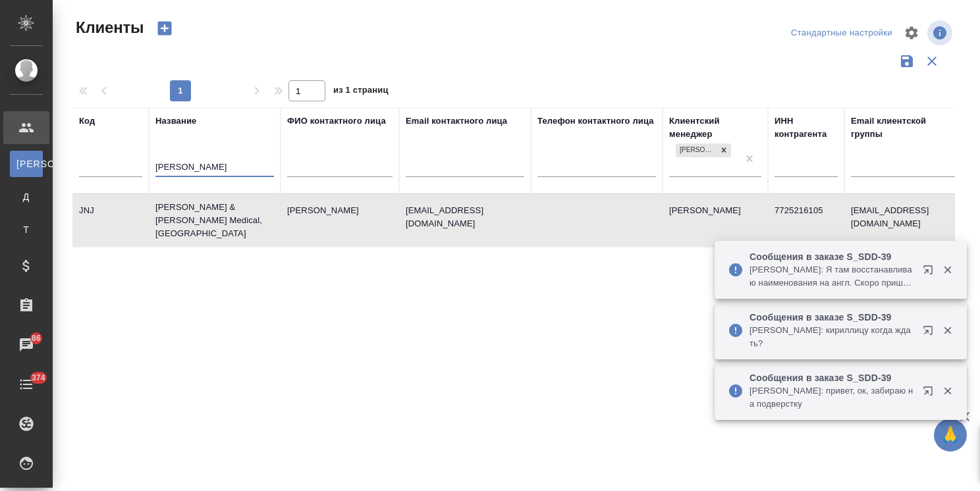 This screenshot has width=980, height=491. Describe the element at coordinates (87, 121) in the screenshot. I see `div: Код` at that location.